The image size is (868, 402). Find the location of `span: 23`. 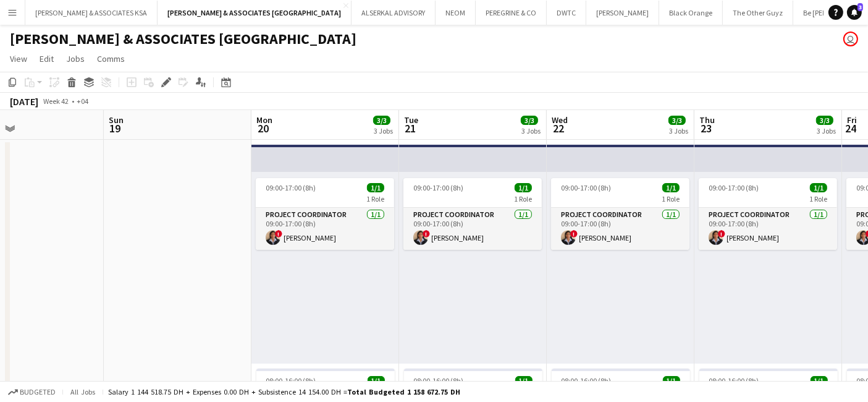

span: 23 is located at coordinates (706, 128).